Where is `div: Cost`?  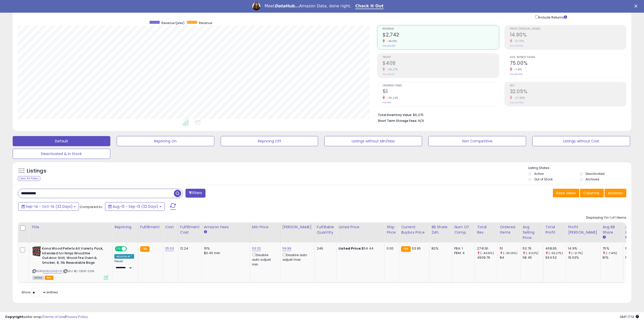
div: Cost is located at coordinates (170, 227).